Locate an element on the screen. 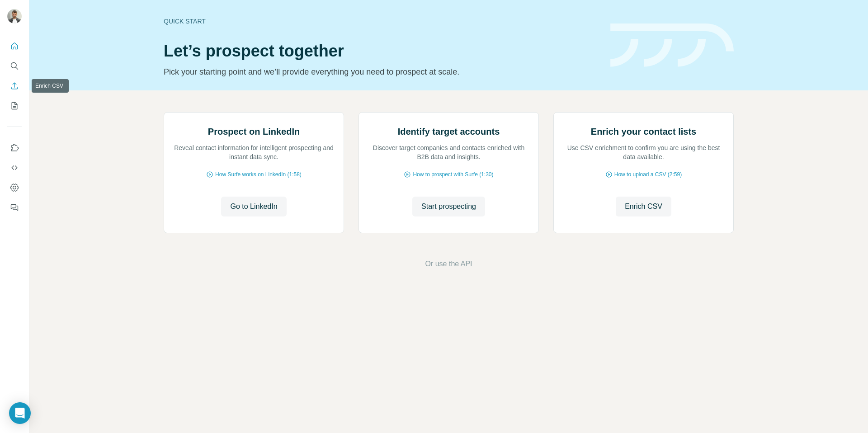 The height and width of the screenshot is (433, 868). button: Or use the API is located at coordinates (449, 264).